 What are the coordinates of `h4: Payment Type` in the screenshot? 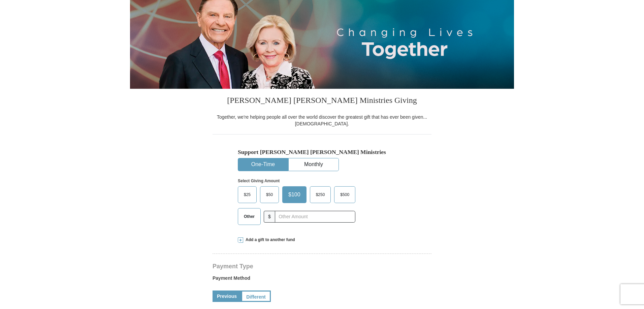 It's located at (322, 267).